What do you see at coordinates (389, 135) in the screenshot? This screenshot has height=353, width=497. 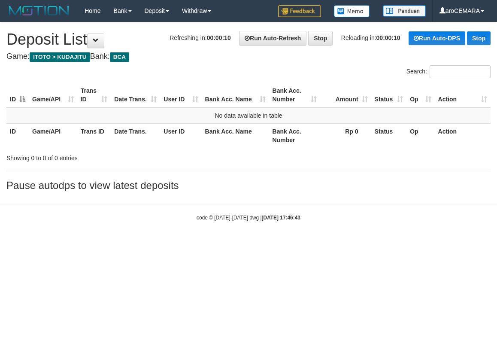 I see `th: Status` at bounding box center [389, 135].